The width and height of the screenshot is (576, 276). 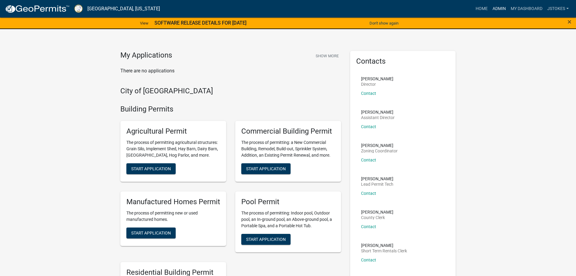 What do you see at coordinates (231, 109) in the screenshot?
I see `h4: Building Permits` at bounding box center [231, 109].